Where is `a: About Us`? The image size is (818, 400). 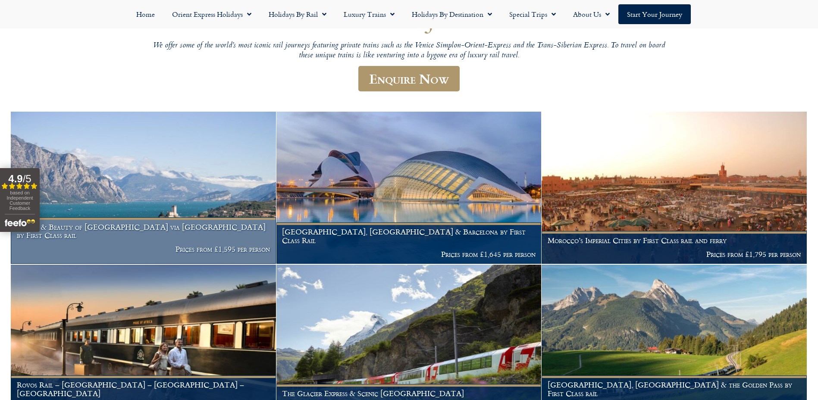 a: About Us is located at coordinates (592, 14).